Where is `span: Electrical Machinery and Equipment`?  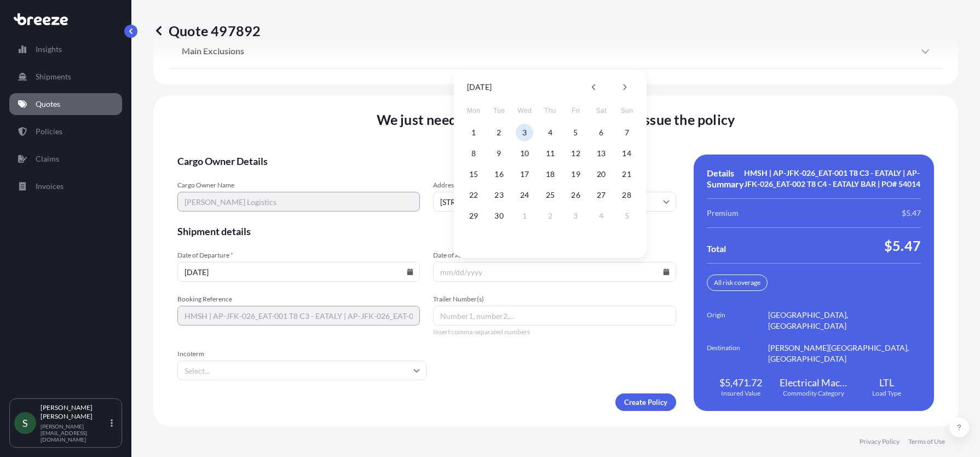
span: Electrical Machinery and Equipment is located at coordinates (813, 382).